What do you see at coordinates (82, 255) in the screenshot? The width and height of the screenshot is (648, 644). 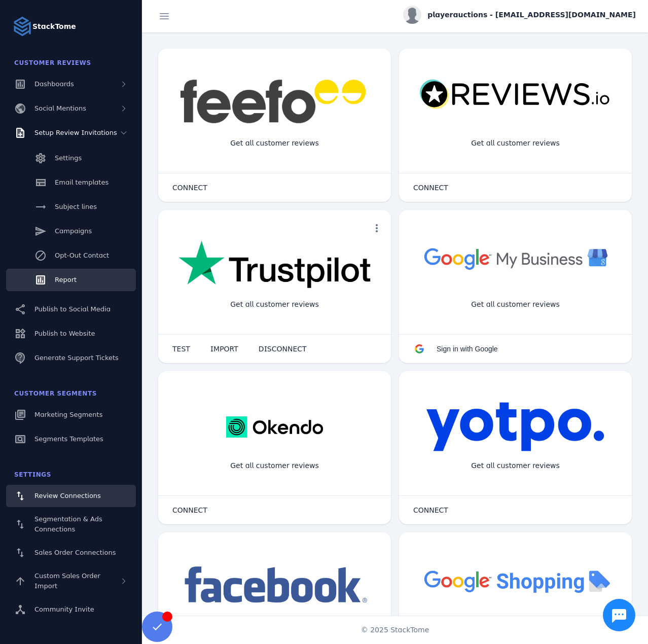 I see `span: Opt-Out Contact` at bounding box center [82, 255].